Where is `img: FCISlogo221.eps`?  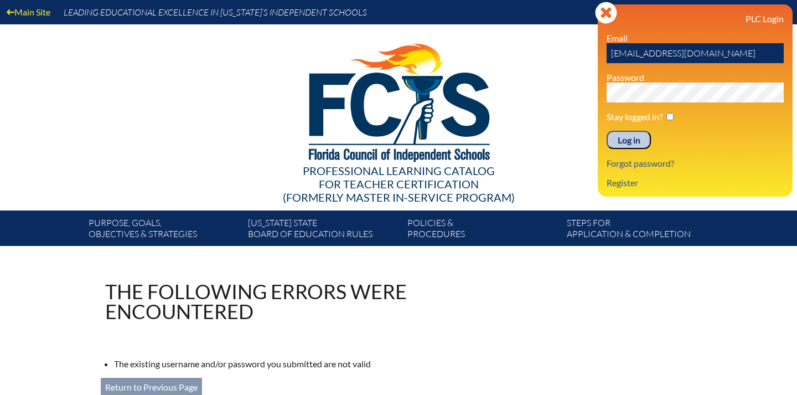 img: FCISlogo221.eps is located at coordinates (399, 100).